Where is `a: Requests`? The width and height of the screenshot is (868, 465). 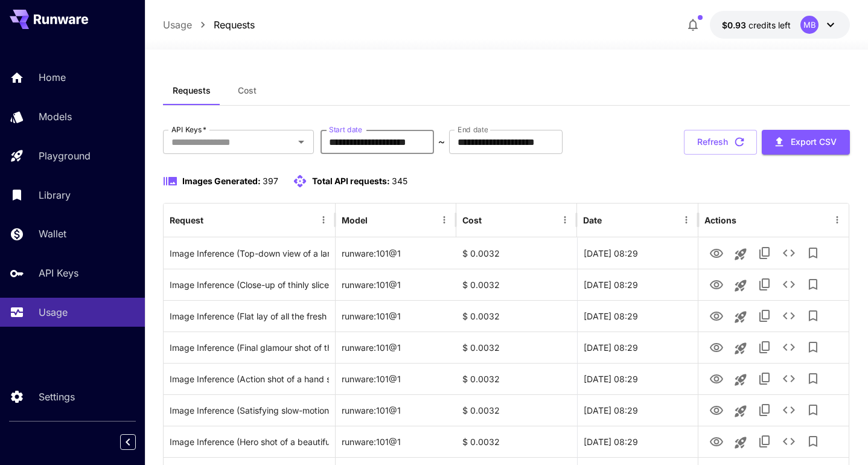 a: Requests is located at coordinates (234, 25).